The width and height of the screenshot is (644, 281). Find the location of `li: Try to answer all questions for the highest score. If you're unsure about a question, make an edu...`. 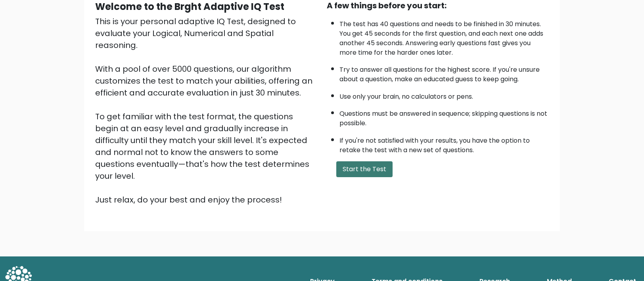

li: Try to answer all questions for the highest score. If you're unsure about a question, make an edu... is located at coordinates (444, 72).